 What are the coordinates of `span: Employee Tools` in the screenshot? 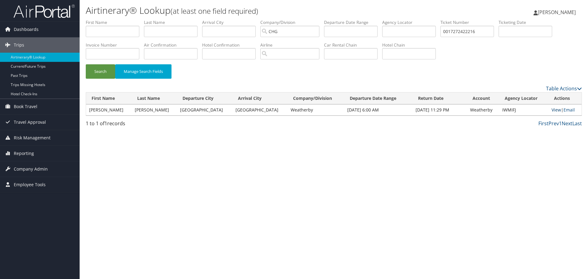 It's located at (30, 185).